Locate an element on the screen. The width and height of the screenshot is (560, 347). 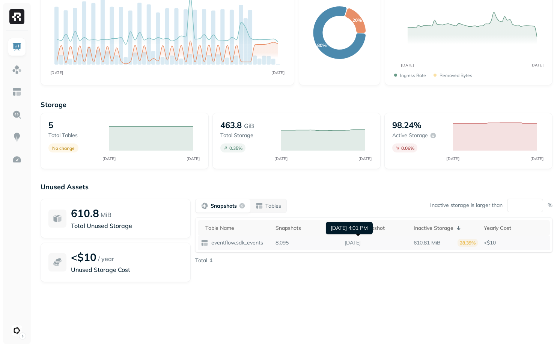
p: Storage is located at coordinates (296, 104).